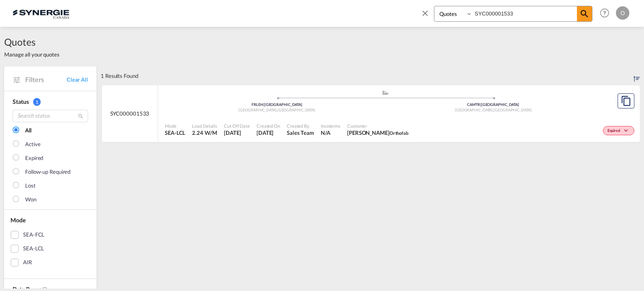 This screenshot has width=644, height=291. What do you see at coordinates (386, 92) in the screenshot?
I see `md-icon: assets/icons/custom/ship-fill.svg` at bounding box center [386, 92].